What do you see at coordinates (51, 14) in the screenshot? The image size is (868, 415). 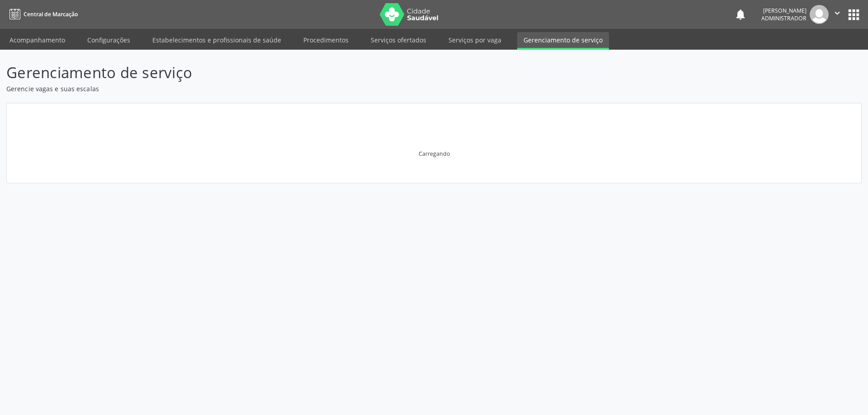 I see `span: Central de Marcação` at bounding box center [51, 14].